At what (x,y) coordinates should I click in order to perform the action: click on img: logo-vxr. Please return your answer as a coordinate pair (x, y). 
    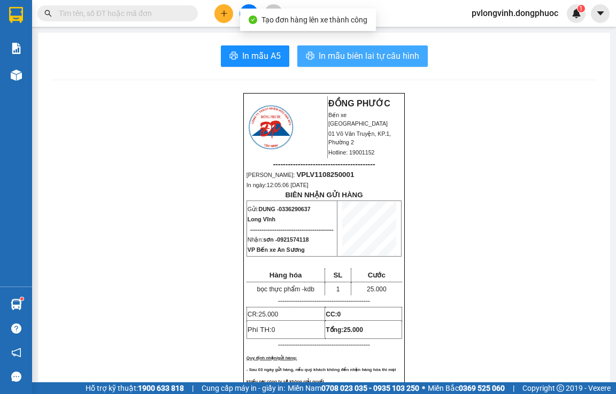
    Looking at the image, I should click on (16, 15).